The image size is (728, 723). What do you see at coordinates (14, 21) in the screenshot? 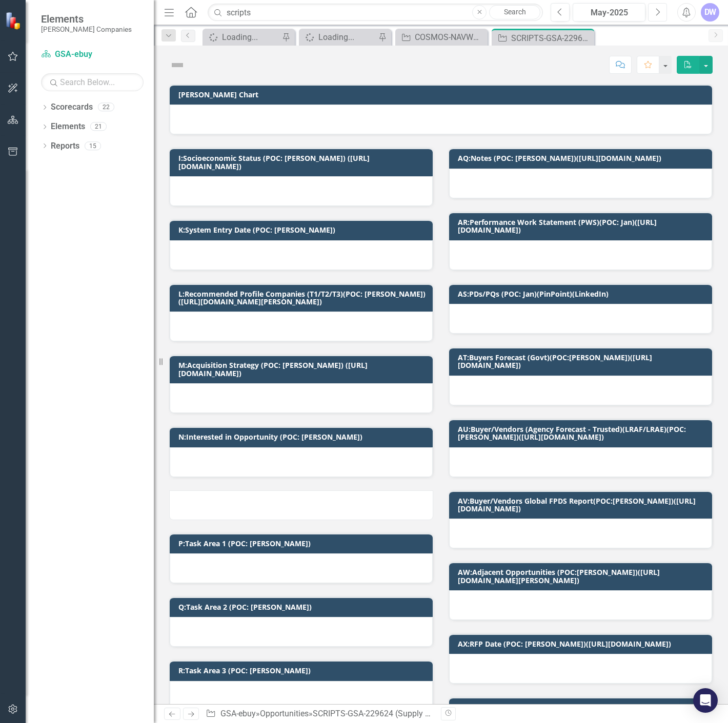
I see `img: ClearPoint Strategy` at bounding box center [14, 21].